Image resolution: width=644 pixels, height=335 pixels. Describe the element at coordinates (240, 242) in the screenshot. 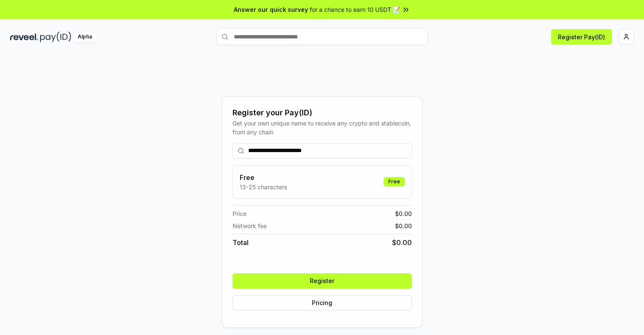

I see `span: Total` at that location.